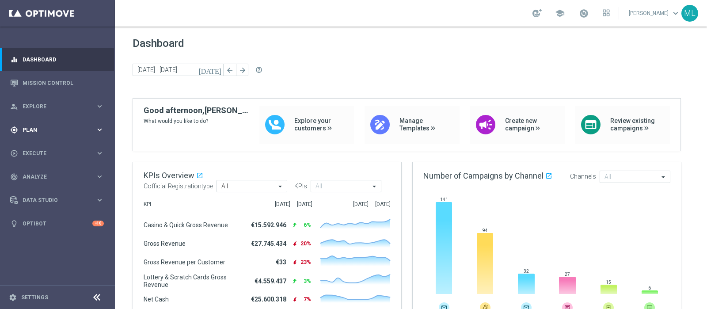  I want to click on a: Optibot, so click(57, 223).